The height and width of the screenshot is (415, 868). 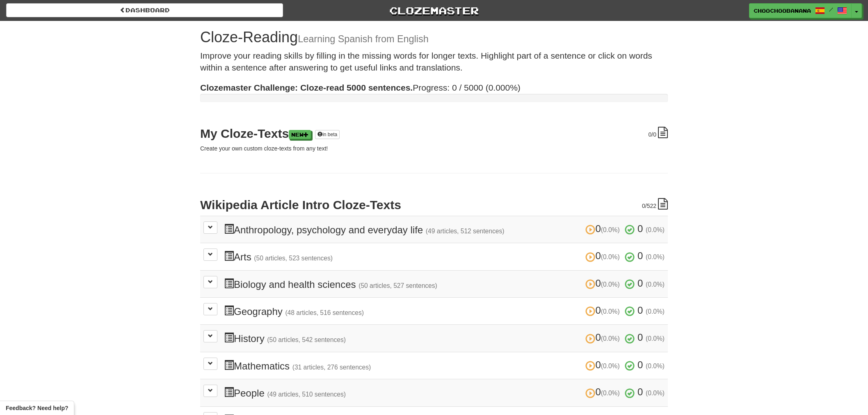 What do you see at coordinates (444, 310) in the screenshot?
I see `h3: Geography` at bounding box center [444, 310].